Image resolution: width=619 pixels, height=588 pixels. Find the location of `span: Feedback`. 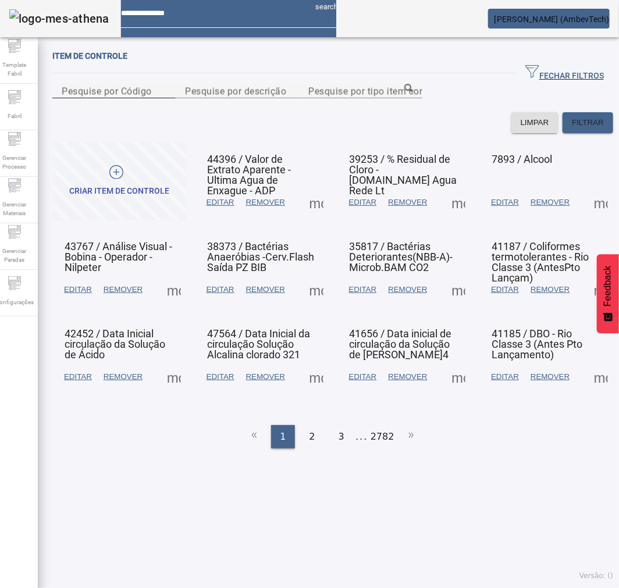

span: Feedback is located at coordinates (608, 286).